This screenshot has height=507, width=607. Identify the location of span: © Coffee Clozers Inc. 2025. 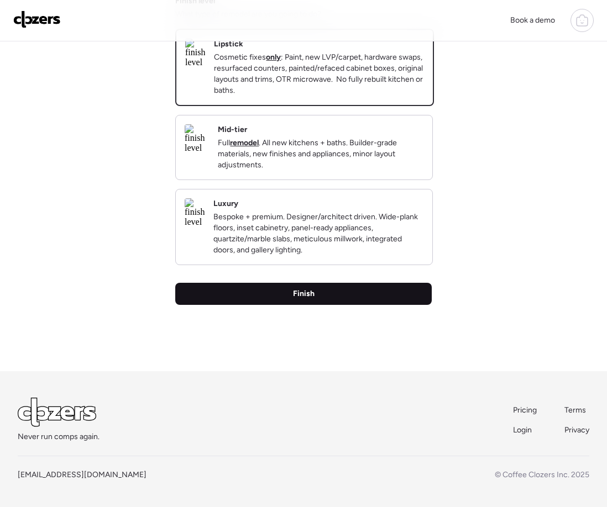
(542, 475).